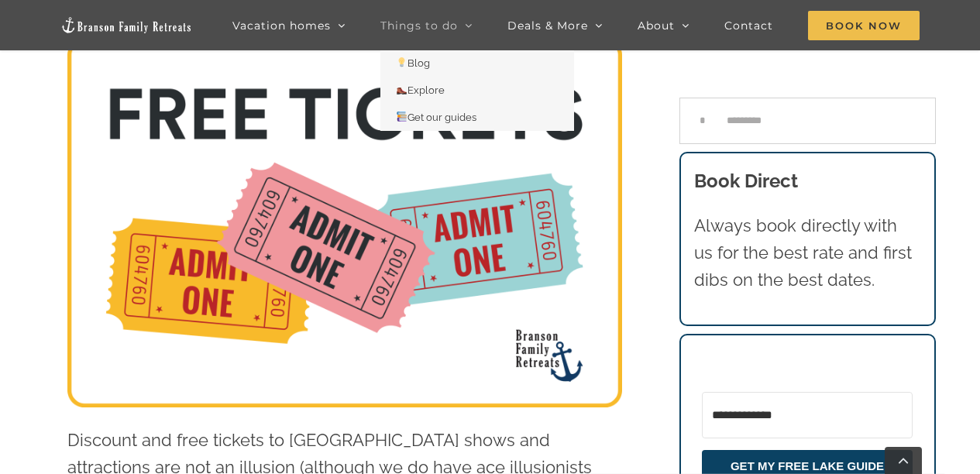 This screenshot has width=980, height=474. Describe the element at coordinates (808, 253) in the screenshot. I see `p: Always book directly with us for the best rate and first dibs on the best dates.` at that location.